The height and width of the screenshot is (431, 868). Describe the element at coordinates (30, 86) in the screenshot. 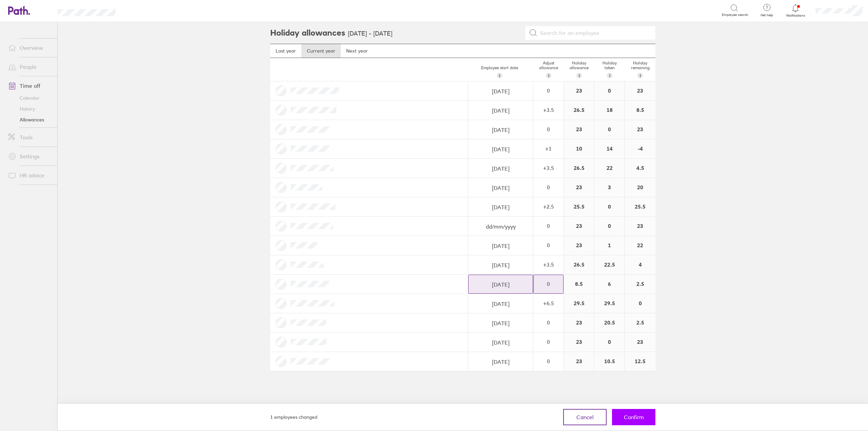

I see `a: Time off` at that location.